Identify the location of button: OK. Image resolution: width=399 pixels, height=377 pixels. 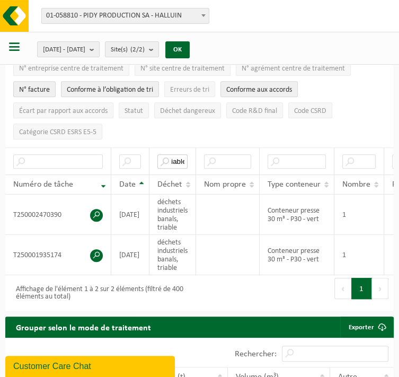
(178, 50).